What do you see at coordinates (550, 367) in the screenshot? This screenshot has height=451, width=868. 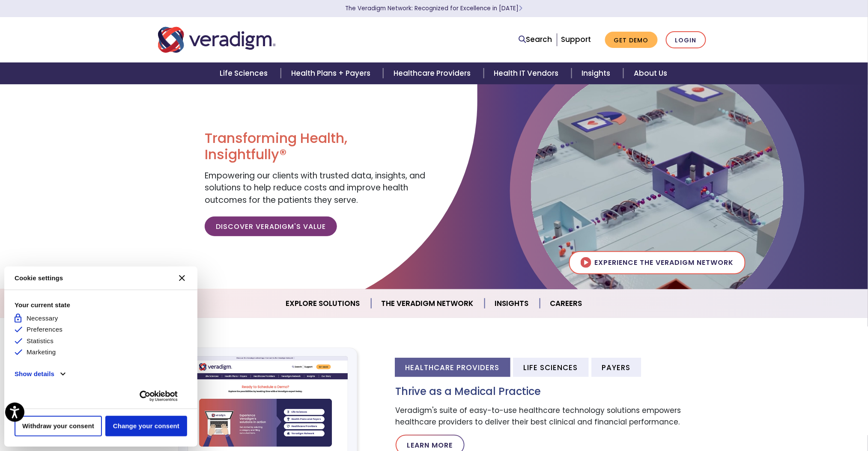 I see `li: Life Sciences` at bounding box center [550, 367].